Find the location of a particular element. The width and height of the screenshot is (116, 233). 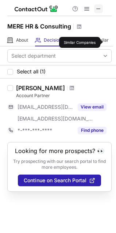

span: Continue on Search Portal is located at coordinates (55, 180).